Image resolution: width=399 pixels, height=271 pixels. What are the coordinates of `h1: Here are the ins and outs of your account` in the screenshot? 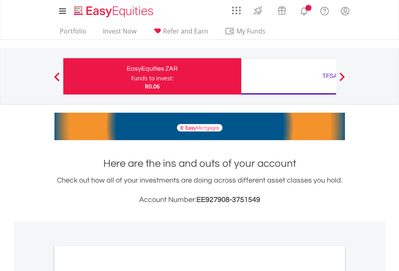 It's located at (200, 163).